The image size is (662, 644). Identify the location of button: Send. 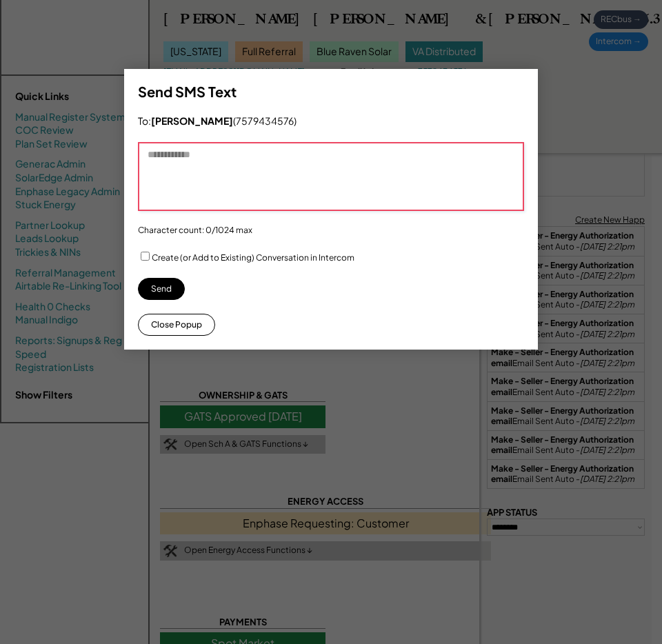
(162, 289).